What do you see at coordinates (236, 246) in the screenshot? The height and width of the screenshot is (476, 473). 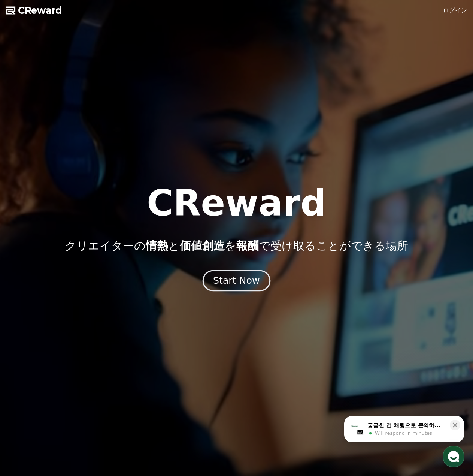 I see `p: クリエイターの と を で受け取ることができる場所` at bounding box center [236, 246].